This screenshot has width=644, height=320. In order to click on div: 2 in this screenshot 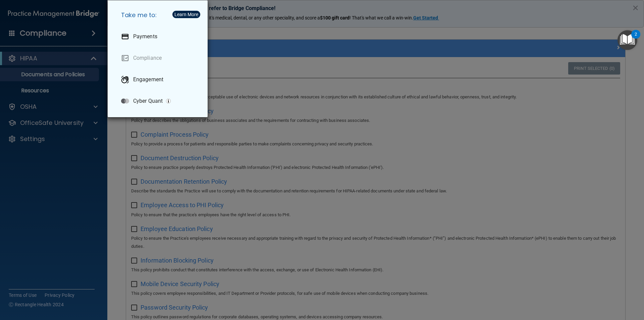, I will do `click(636, 39)`.